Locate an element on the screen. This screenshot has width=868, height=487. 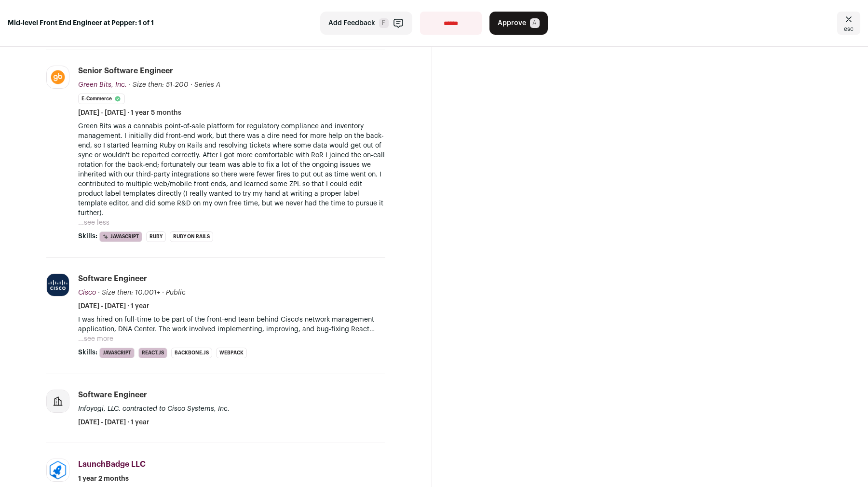
span: · Size then: 51-200 is located at coordinates (159, 85).